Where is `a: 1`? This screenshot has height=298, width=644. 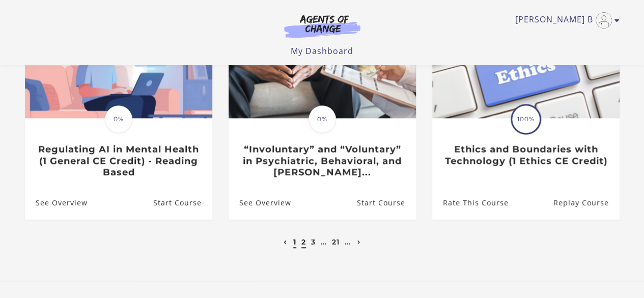
a: 1 is located at coordinates (295, 242).